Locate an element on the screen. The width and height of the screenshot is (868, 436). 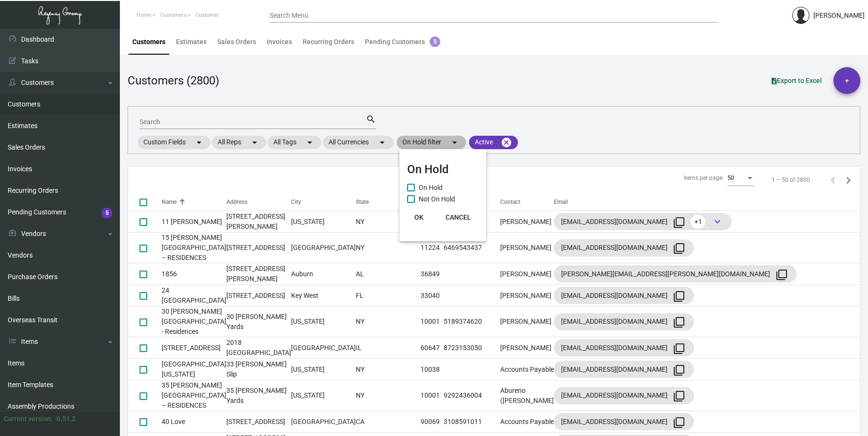
button: CANCEL is located at coordinates (458, 217).